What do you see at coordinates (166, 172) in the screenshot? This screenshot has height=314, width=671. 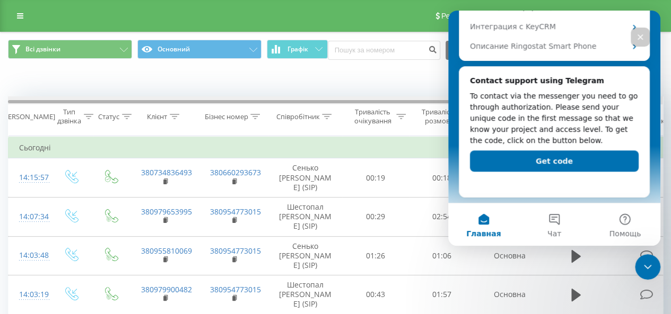 I see `a: 380734836493` at bounding box center [166, 172].